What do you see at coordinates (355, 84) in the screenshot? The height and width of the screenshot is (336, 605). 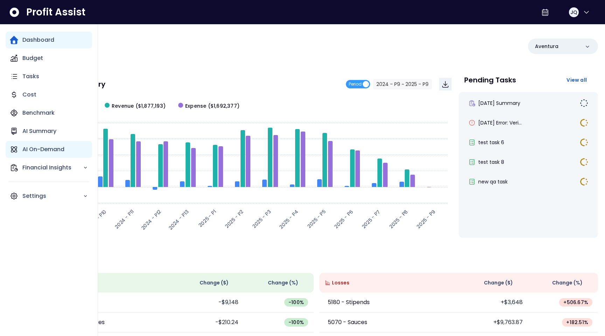 I see `span: Period` at bounding box center [355, 84].